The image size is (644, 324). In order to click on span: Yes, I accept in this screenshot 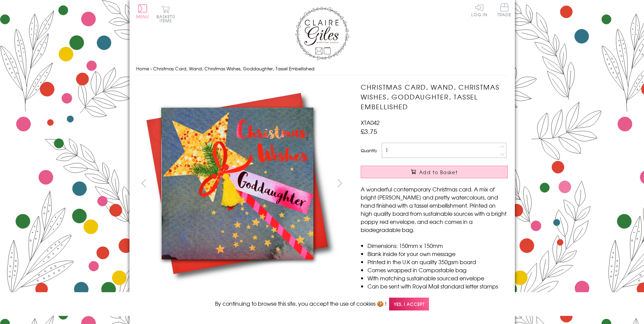, I will do `click(409, 304)`.